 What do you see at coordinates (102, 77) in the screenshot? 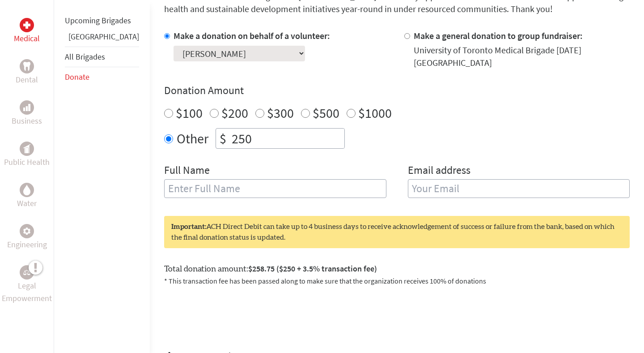
I see `li: Donate` at bounding box center [102, 77].